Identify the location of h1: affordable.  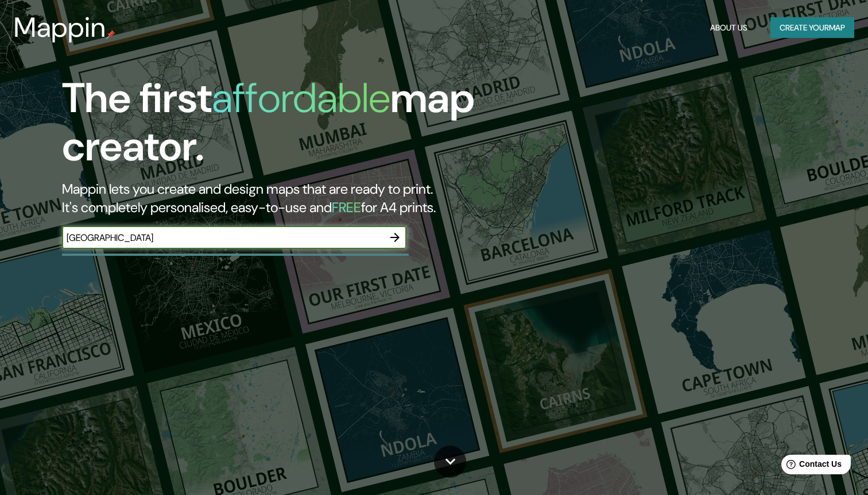
(301, 98).